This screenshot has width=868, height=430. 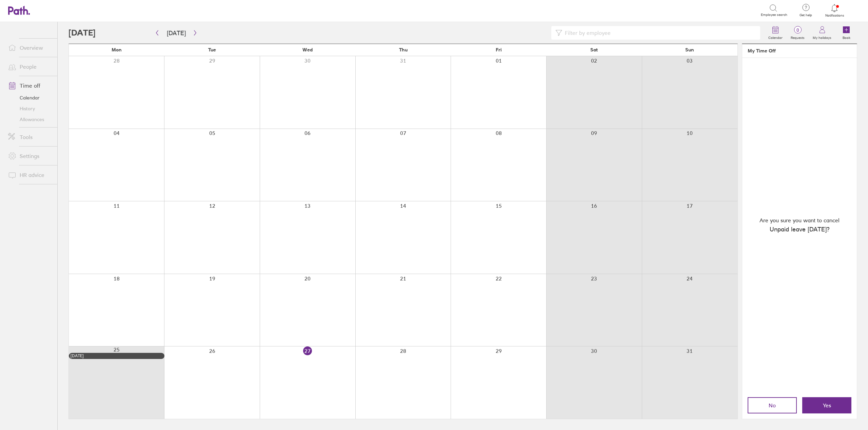 I want to click on a: Overview, so click(x=30, y=48).